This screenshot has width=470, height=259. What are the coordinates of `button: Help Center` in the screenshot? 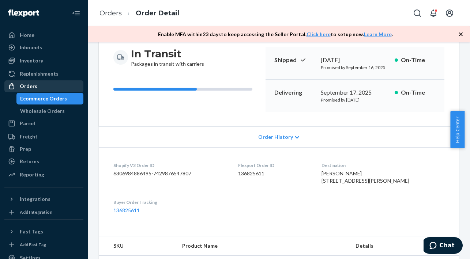 It's located at (457, 130).